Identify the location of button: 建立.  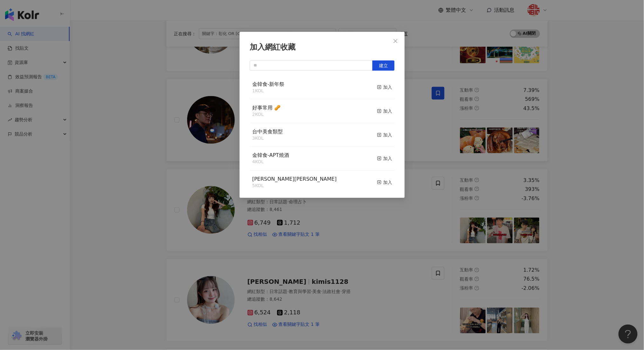
(384, 66).